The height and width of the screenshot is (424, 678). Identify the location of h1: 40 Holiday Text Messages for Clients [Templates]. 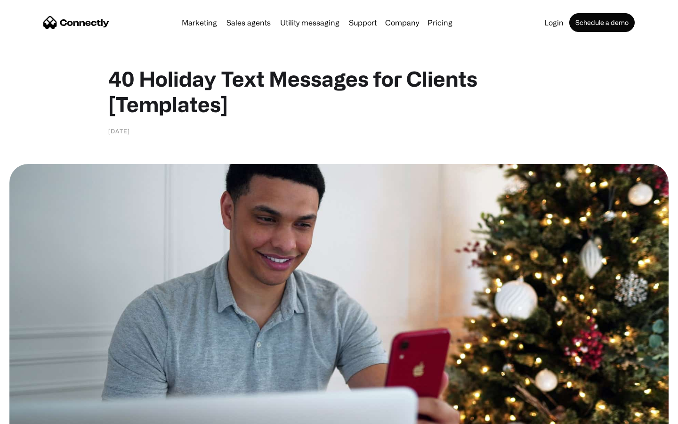
(339, 91).